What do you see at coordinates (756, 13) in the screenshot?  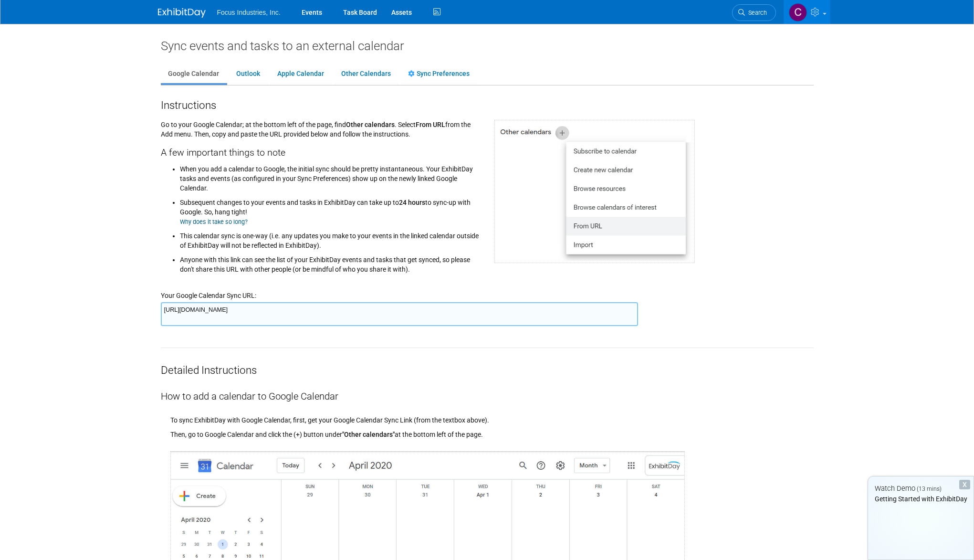 I see `span: Search` at bounding box center [756, 13].